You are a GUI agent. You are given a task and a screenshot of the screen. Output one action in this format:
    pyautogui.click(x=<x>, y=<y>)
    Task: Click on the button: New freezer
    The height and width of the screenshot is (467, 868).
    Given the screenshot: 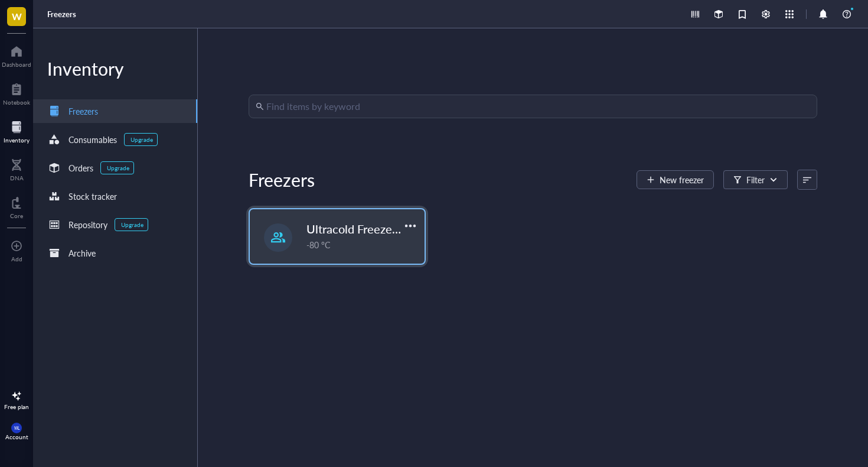 What is the action you would take?
    pyautogui.click(x=675, y=180)
    